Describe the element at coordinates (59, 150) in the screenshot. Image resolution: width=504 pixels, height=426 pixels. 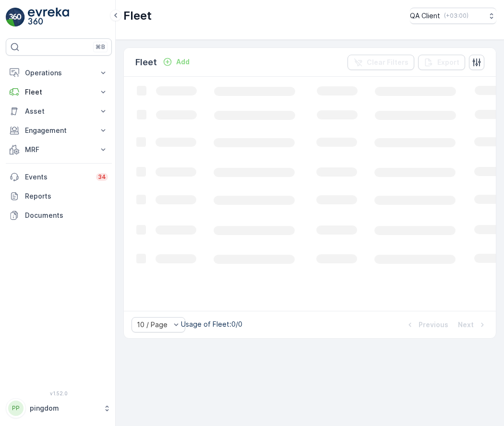
I see `p: MRF` at that location.